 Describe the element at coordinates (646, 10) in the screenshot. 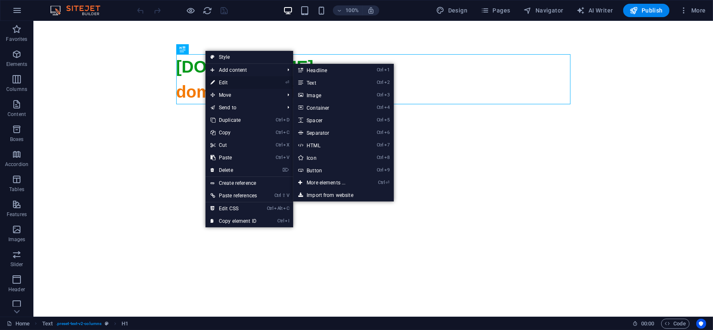

I see `span: Publish` at that location.